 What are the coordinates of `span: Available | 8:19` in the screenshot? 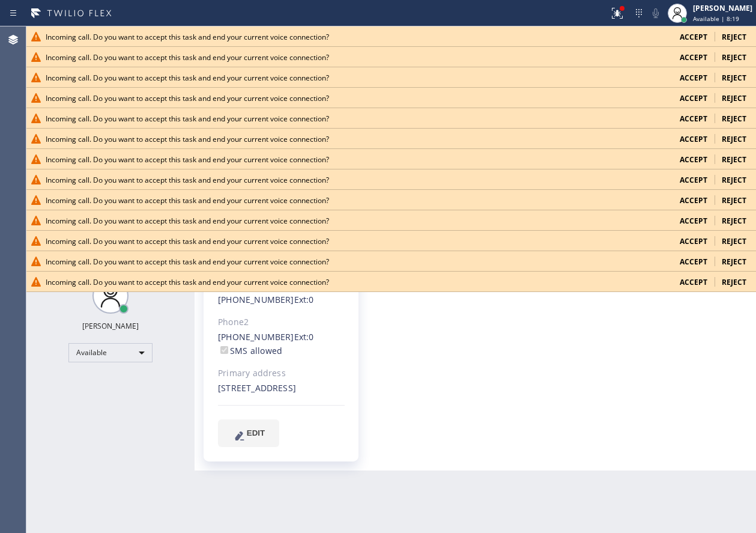 It's located at (716, 19).